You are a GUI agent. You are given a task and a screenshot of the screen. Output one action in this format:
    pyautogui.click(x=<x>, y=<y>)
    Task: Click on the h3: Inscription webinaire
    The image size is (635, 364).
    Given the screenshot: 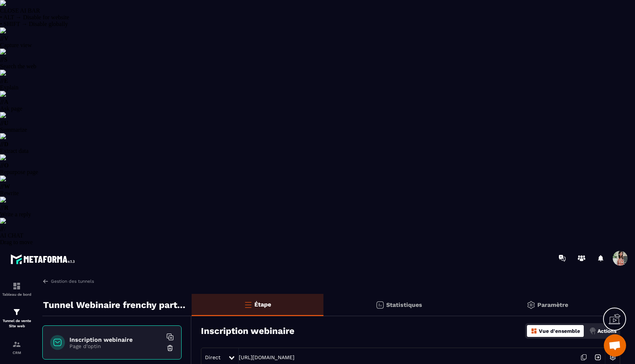 What is the action you would take?
    pyautogui.click(x=248, y=332)
    